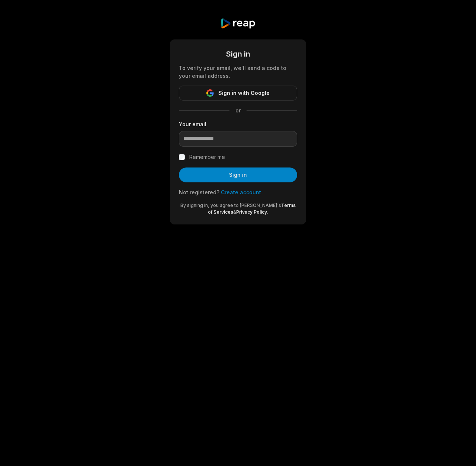 The width and height of the screenshot is (476, 466). I want to click on label: Your email, so click(238, 124).